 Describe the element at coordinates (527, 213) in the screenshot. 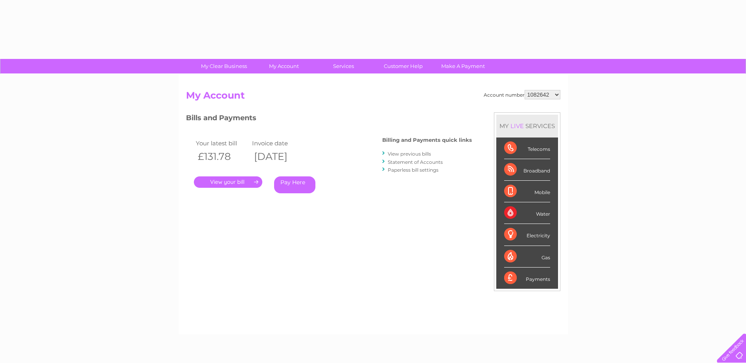

I see `div: Water` at that location.